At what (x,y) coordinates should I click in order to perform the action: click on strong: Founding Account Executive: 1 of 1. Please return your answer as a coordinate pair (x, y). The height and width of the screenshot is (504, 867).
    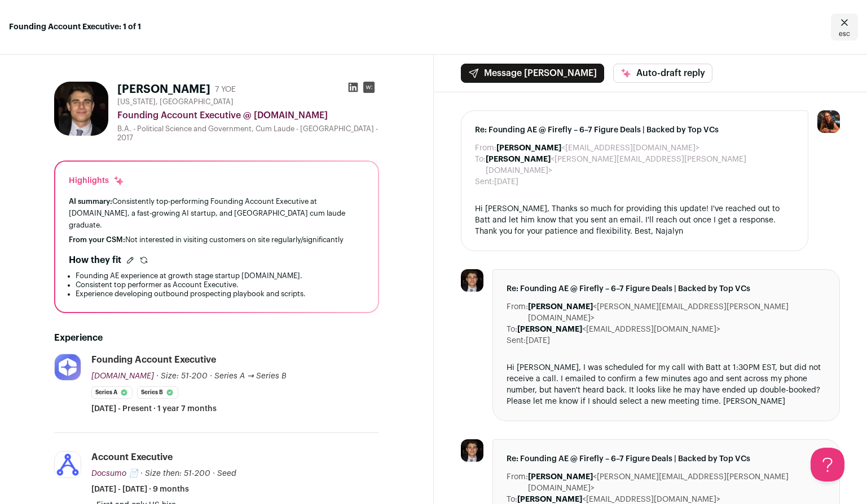
    Looking at the image, I should click on (75, 27).